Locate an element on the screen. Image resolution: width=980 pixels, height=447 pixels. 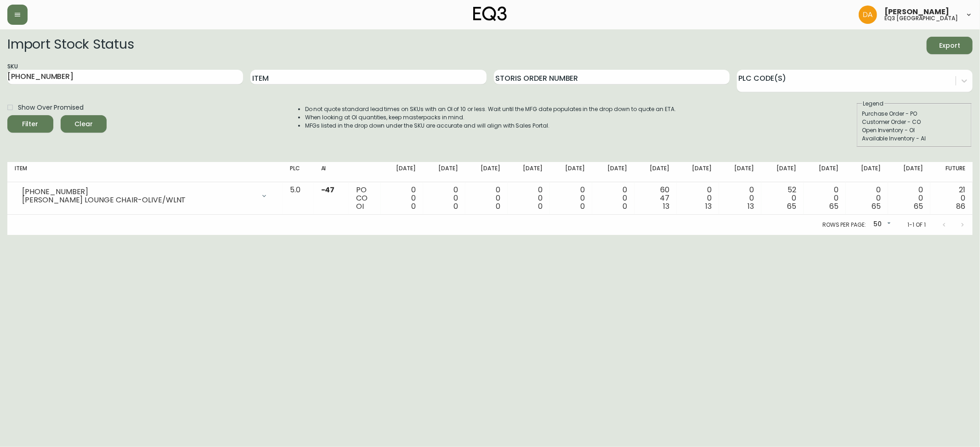
span: -47 is located at coordinates (328, 190).